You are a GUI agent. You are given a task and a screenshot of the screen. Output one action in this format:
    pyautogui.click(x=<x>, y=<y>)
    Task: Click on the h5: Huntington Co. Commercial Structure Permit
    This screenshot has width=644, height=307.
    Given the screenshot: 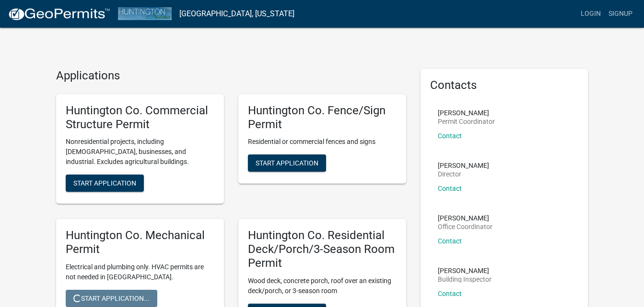 What is the action you would take?
    pyautogui.click(x=140, y=118)
    